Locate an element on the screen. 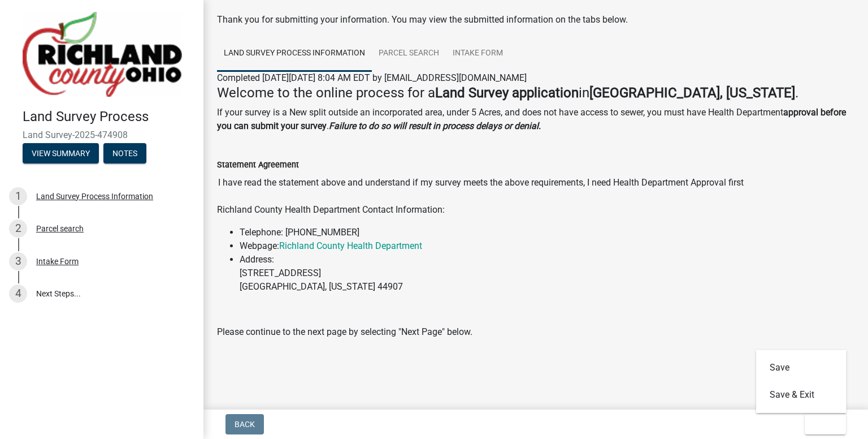  button: Exit is located at coordinates (825, 424).